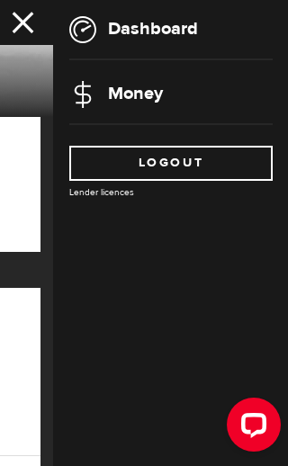 The height and width of the screenshot is (466, 288). I want to click on img: dashboard-b5a15c7b67d22e16d1e1c8db2a1cffd5.svg, so click(83, 30).